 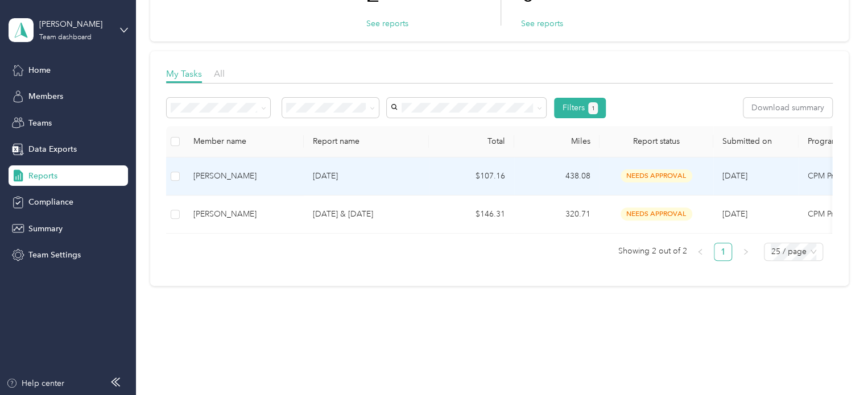 I want to click on span: 25 / page, so click(x=794, y=252).